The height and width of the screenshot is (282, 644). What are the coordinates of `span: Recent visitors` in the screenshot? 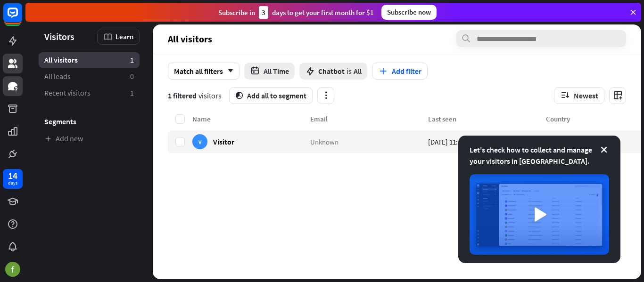 It's located at (68, 93).